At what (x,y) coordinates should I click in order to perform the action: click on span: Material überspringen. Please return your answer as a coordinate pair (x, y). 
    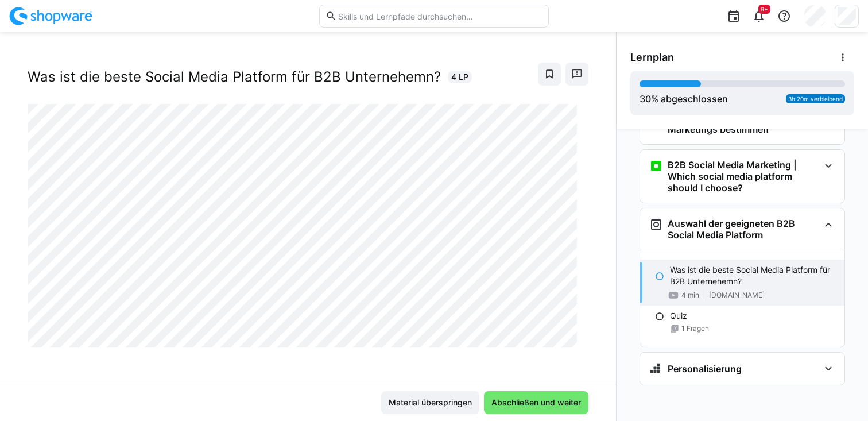
    Looking at the image, I should click on (430, 403).